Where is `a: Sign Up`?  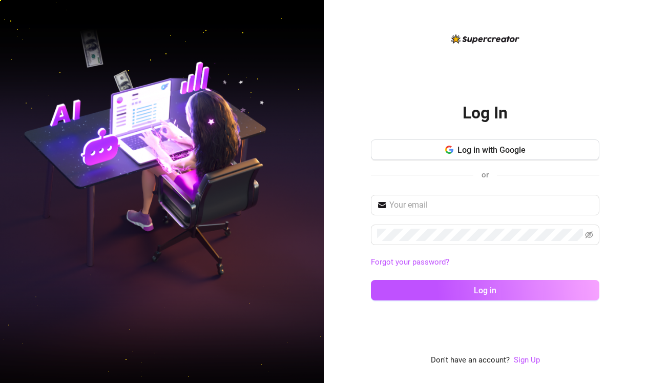 a: Sign Up is located at coordinates (527, 360).